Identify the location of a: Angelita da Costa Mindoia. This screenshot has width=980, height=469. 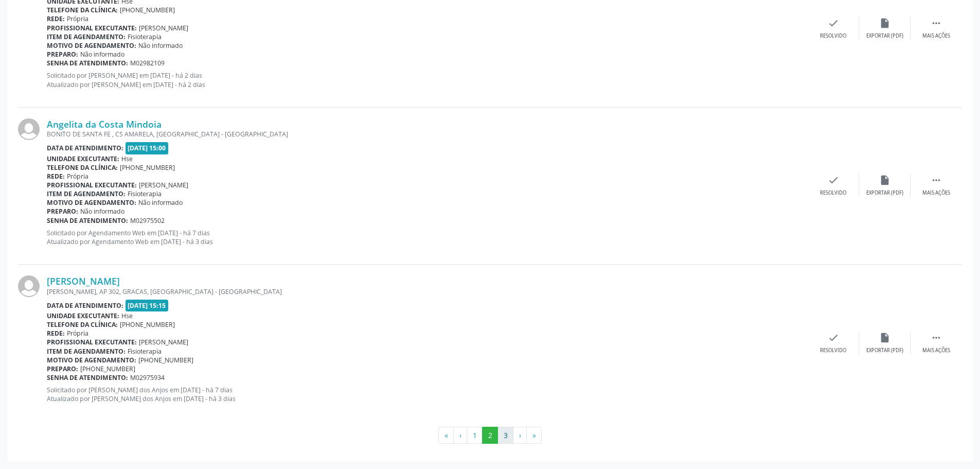
(104, 124).